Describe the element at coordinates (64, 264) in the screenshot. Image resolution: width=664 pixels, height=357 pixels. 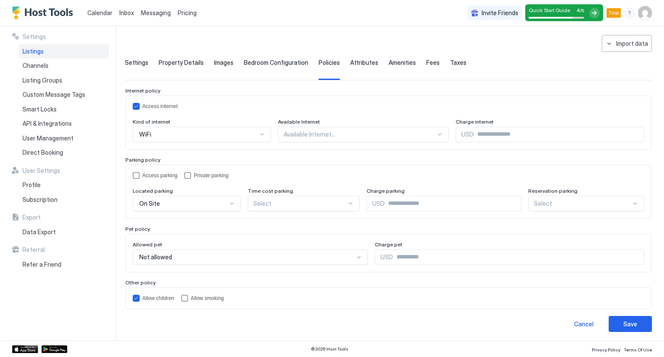
I see `a: Refer a Friend` at that location.